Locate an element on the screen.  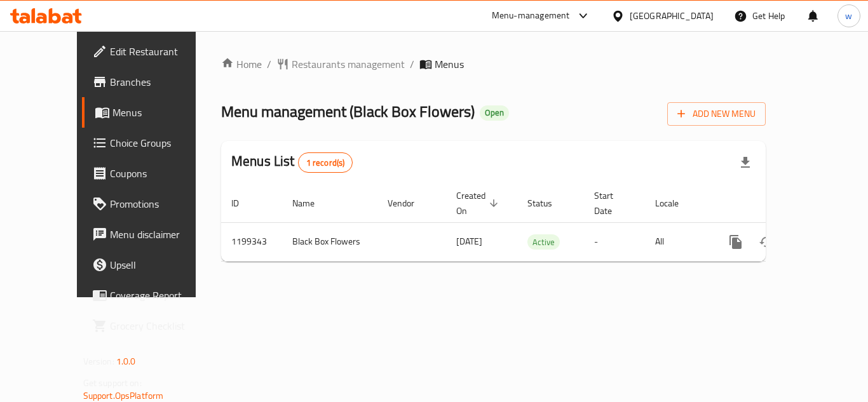
a: Edit Restaurant is located at coordinates (152, 51).